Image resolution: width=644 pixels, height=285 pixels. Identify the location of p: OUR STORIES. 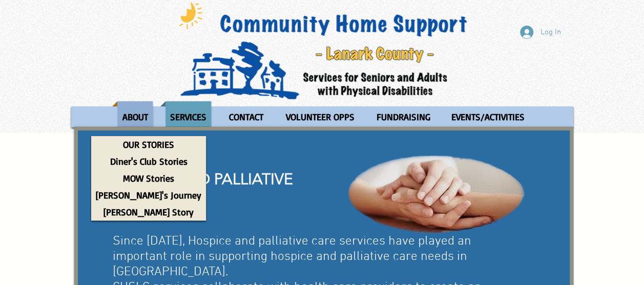
(148, 144).